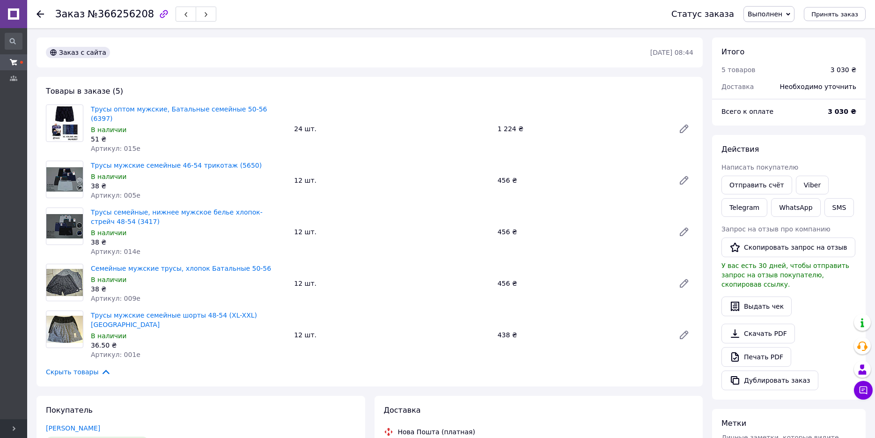 The height and width of the screenshot is (438, 875). I want to click on div: 36.50 ₴, so click(189, 345).